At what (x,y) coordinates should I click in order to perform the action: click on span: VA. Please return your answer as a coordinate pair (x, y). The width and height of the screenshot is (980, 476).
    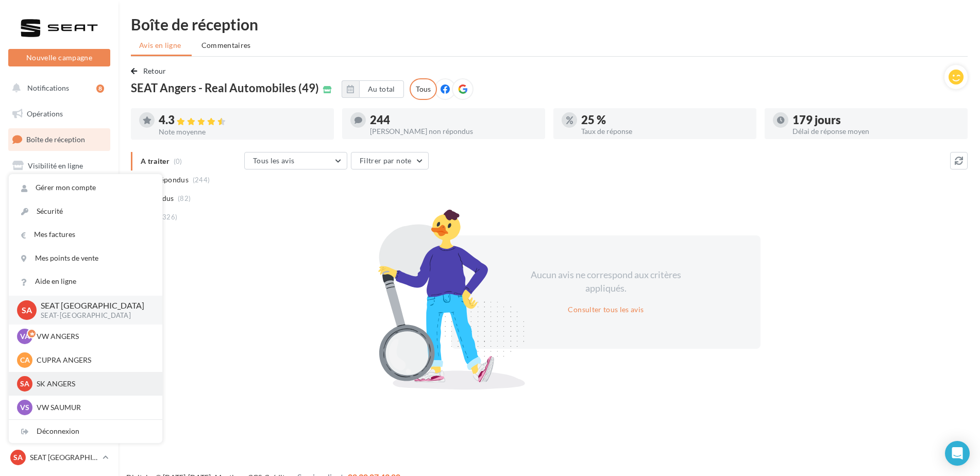
    Looking at the image, I should click on (24, 337).